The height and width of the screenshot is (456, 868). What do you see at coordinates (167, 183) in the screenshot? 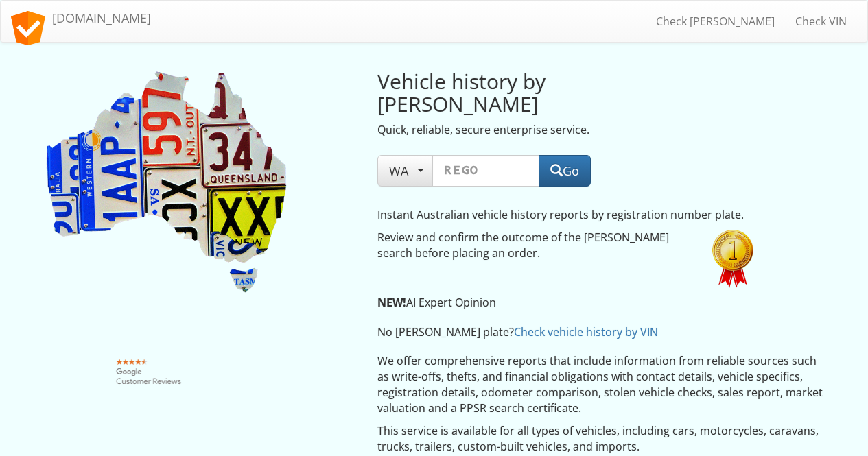
I see `img: Rego Check` at bounding box center [167, 183].